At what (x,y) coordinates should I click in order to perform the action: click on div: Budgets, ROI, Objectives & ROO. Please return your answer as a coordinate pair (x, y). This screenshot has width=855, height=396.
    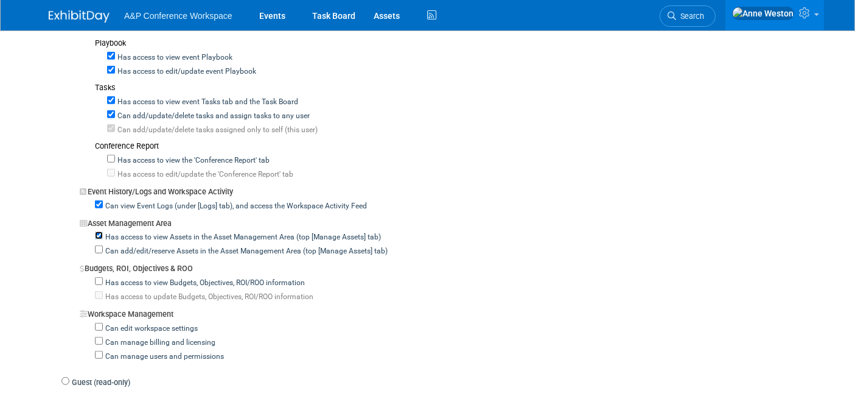
    Looking at the image, I should click on (441, 265).